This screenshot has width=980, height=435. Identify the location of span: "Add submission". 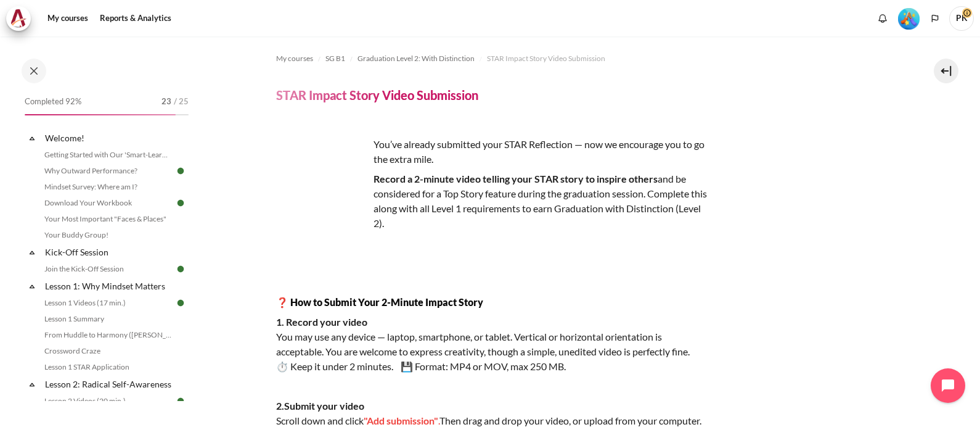
(401, 420).